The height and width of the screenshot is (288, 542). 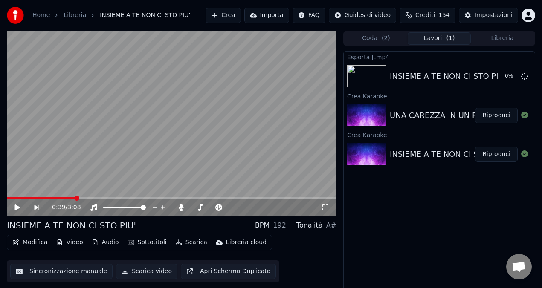 I want to click on button: Crediti154, so click(x=427, y=15).